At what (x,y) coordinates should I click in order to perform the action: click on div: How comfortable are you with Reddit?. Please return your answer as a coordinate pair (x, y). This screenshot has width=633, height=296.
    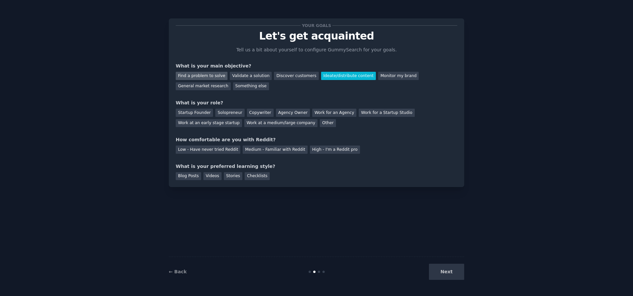
    Looking at the image, I should click on (316, 140).